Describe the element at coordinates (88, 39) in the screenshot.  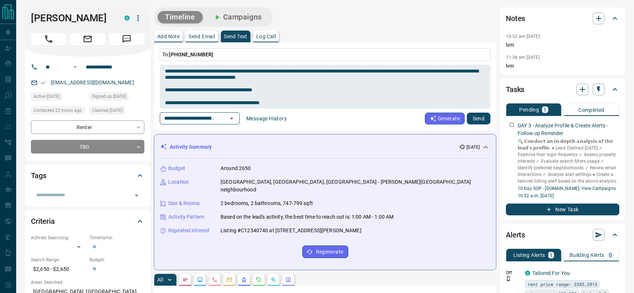
I see `span: Email` at that location.